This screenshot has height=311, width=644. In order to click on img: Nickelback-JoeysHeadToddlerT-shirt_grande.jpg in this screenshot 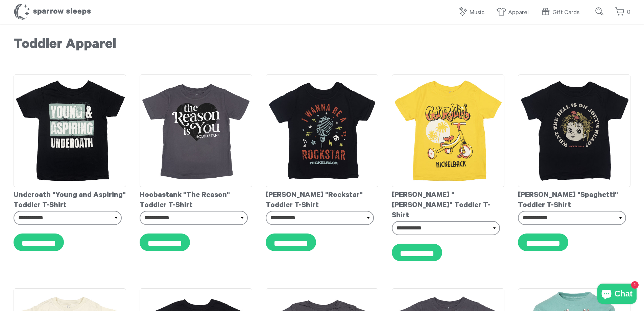, I will do `click(574, 130)`.